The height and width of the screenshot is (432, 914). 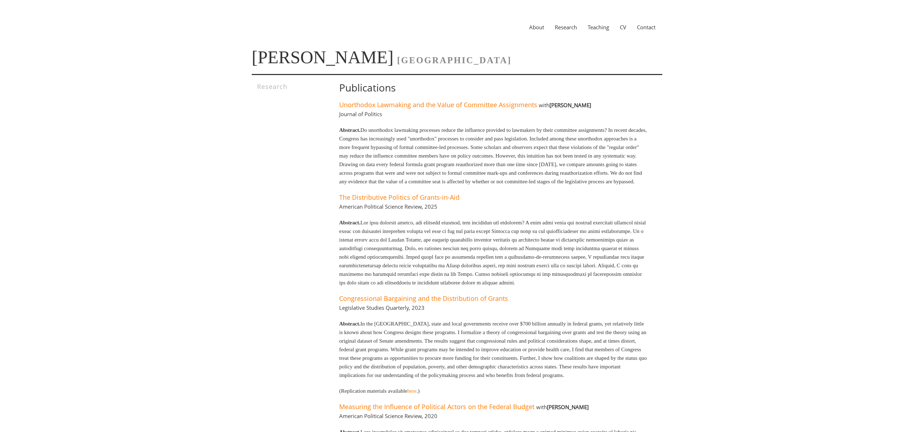 I want to click on p: Lor ipsu dolorsit ametco, adi elitsedd eiusmod, tem incididun utl etdolorem? A enim admi venia qu..., so click(x=493, y=253).